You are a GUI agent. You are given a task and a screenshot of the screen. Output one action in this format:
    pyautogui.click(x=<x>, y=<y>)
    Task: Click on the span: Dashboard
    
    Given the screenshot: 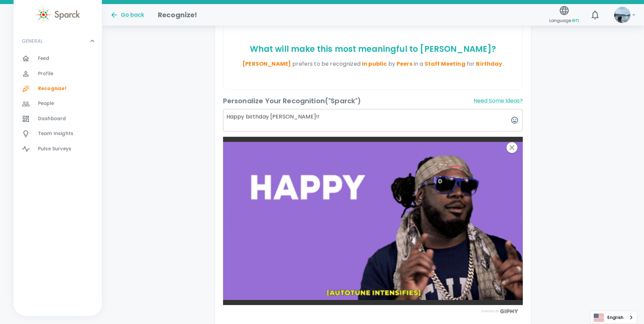 What is the action you would take?
    pyautogui.click(x=52, y=119)
    